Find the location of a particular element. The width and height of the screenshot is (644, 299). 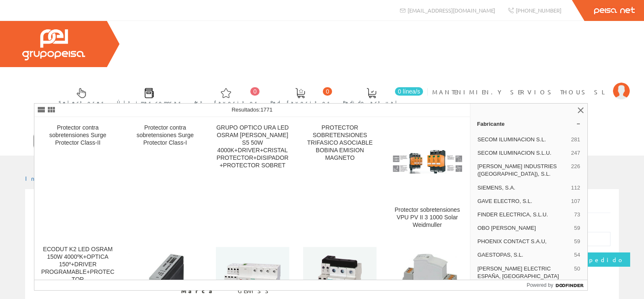

span: 281 is located at coordinates (576, 139).